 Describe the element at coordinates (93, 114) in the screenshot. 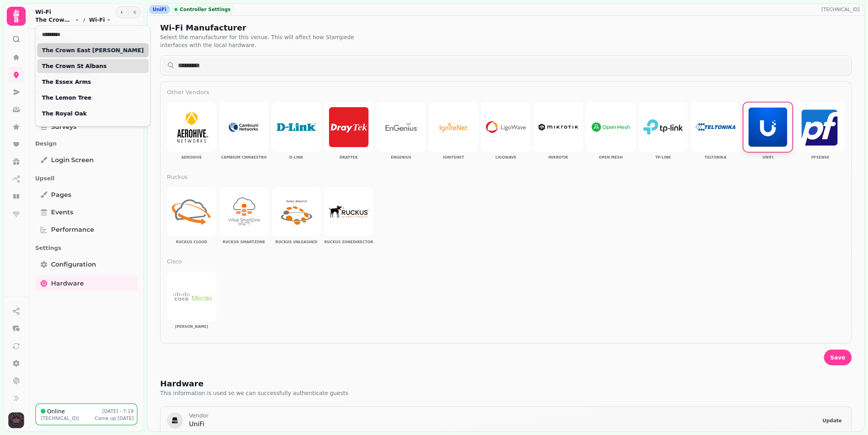

I see `a: The Royal Oak` at that location.